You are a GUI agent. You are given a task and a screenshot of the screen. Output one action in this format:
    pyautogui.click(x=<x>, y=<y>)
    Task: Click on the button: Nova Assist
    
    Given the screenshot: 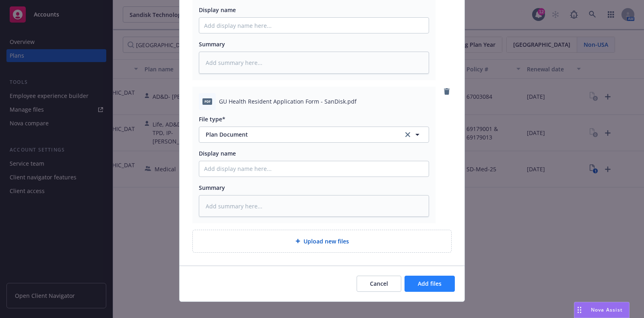 What is the action you would take?
    pyautogui.click(x=602, y=310)
    